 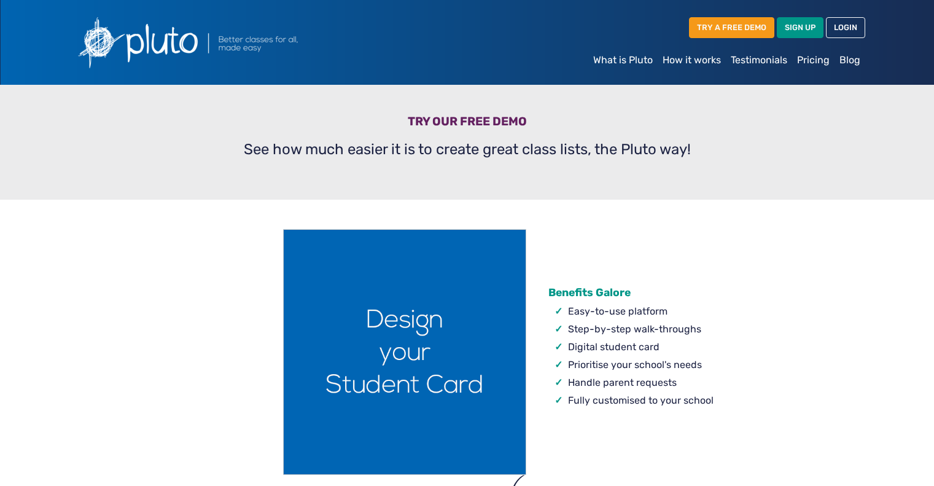 What do you see at coordinates (813, 60) in the screenshot?
I see `a: Pricing` at bounding box center [813, 60].